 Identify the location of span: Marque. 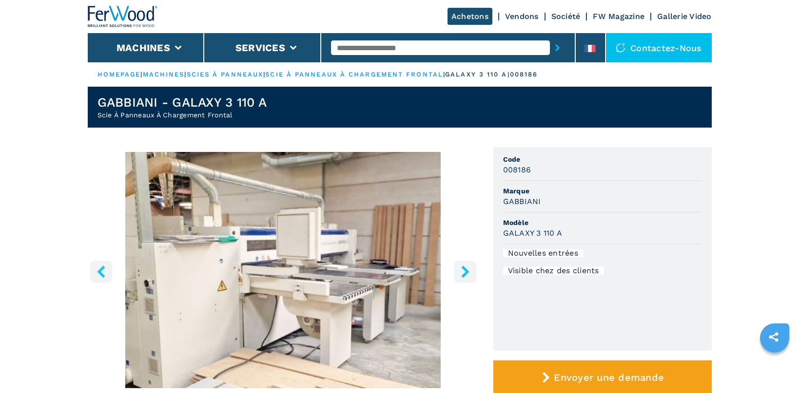
(603, 191).